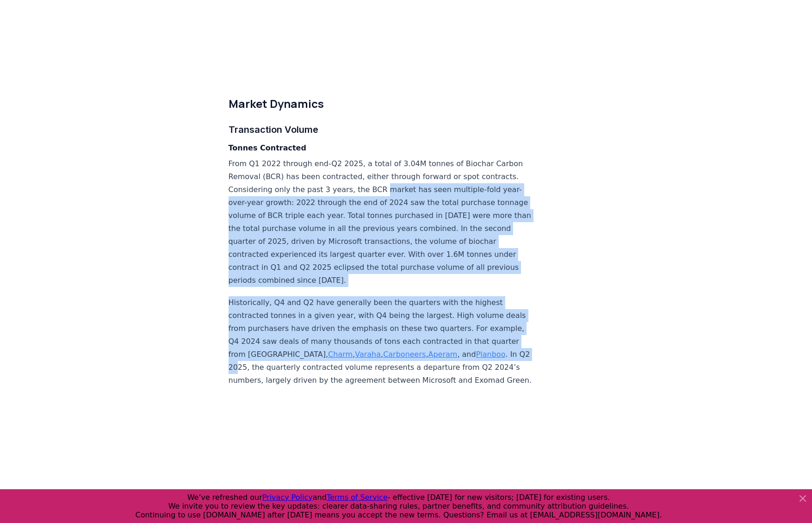 This screenshot has width=812, height=523. What do you see at coordinates (490, 354) in the screenshot?
I see `a: Planboo` at bounding box center [490, 354].